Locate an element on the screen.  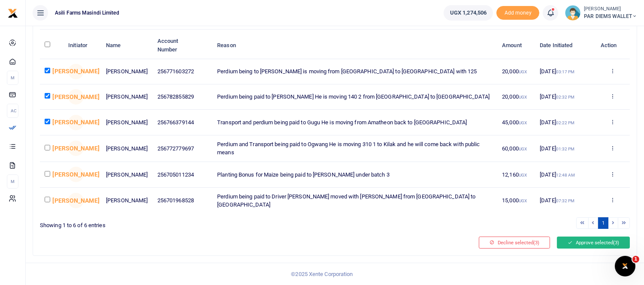
span: 1 is located at coordinates (636, 260).